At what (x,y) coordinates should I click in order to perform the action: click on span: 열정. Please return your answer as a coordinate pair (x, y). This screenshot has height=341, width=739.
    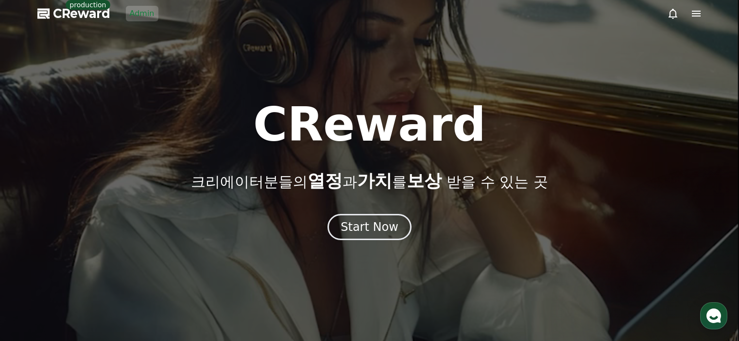
    Looking at the image, I should click on (325, 181).